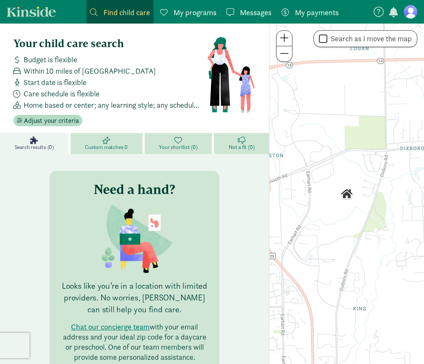 This screenshot has width=424, height=364. Describe the element at coordinates (241, 143) in the screenshot. I see `a: Not a fit (0)` at that location.